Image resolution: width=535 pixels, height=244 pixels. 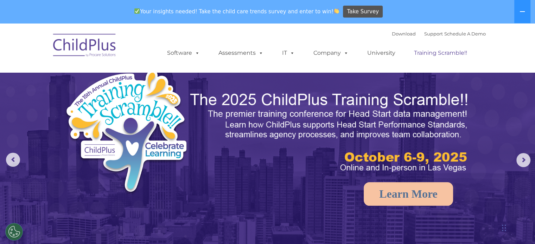 What do you see at coordinates (478, 206) in the screenshot?
I see `div: Chat Widget` at bounding box center [478, 206].